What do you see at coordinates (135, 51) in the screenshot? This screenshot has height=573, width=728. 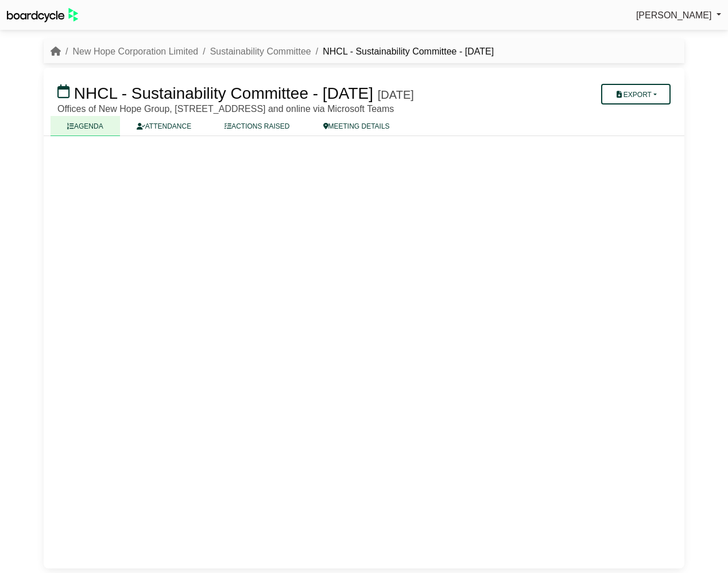 I see `a: New Hope Corporation Limited` at bounding box center [135, 51].